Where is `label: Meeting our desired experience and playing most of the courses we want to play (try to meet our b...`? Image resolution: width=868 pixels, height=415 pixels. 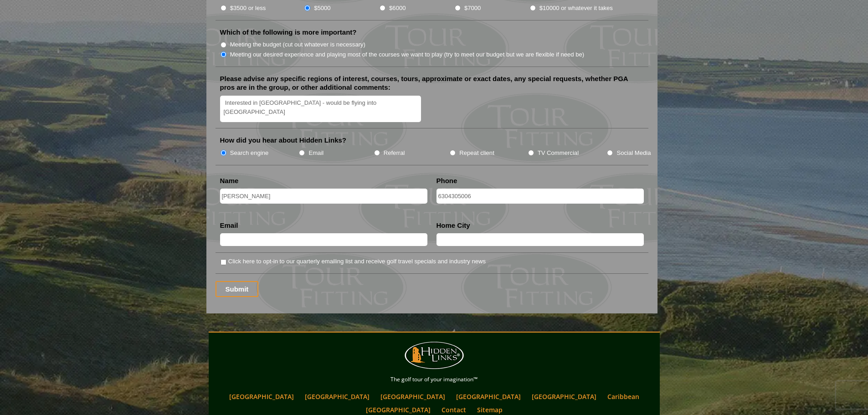
label: Meeting our desired experience and playing most of the courses we want to play (try to meet our b... is located at coordinates (407, 55).